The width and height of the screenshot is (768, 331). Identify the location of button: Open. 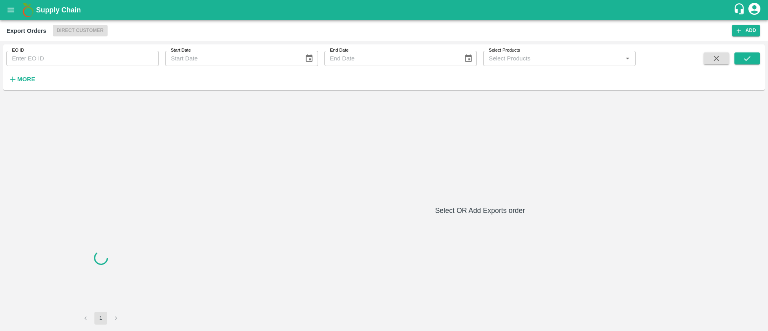
(628, 58).